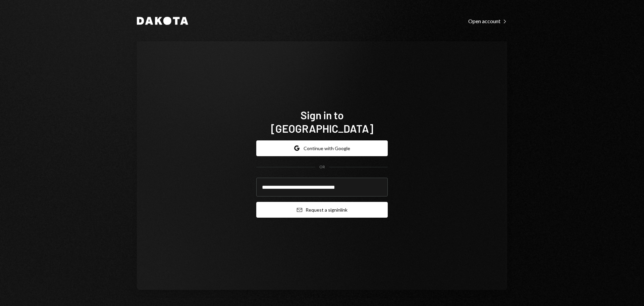 The width and height of the screenshot is (644, 306). I want to click on a: Open account, so click(488, 21).